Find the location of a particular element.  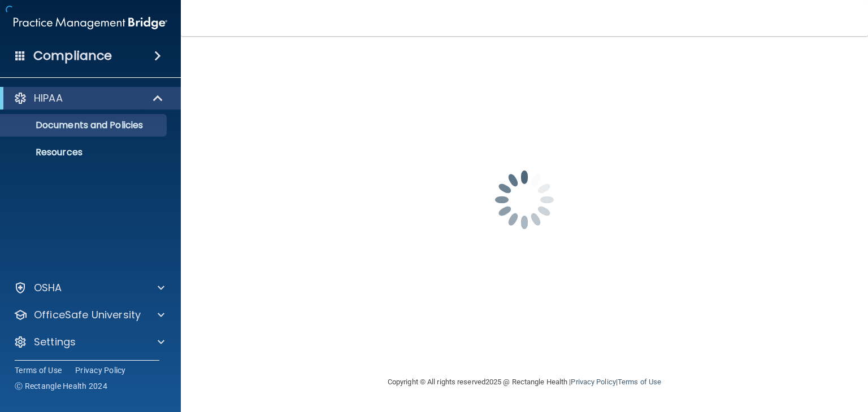

a: HIPAA is located at coordinates (89, 98).